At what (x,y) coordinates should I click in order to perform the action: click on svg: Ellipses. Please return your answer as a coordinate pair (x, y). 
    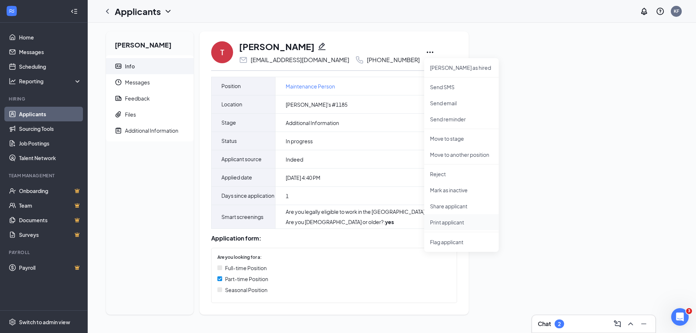
    Looking at the image, I should click on (430, 52).